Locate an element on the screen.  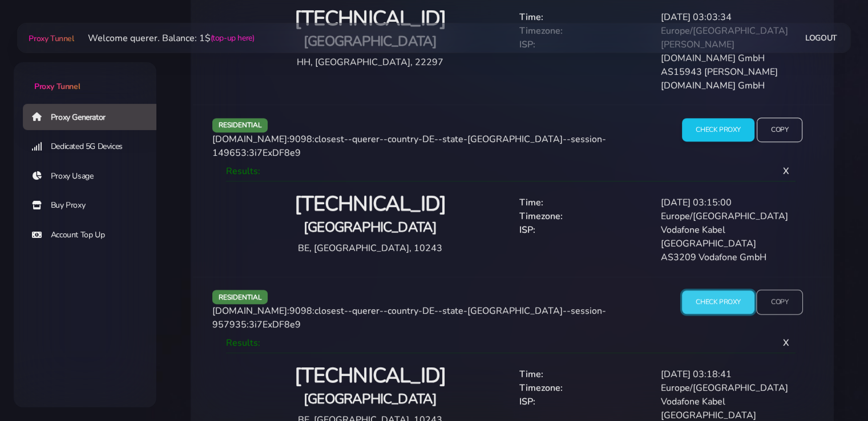
li: Welcome querer. Balance: 1$ is located at coordinates (164, 38).